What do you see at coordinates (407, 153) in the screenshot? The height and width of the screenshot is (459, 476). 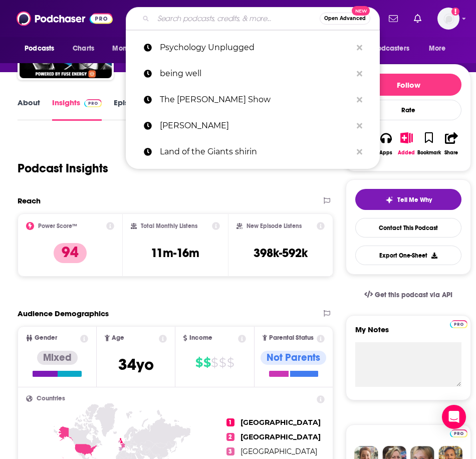 I see `div: Added` at bounding box center [407, 153].